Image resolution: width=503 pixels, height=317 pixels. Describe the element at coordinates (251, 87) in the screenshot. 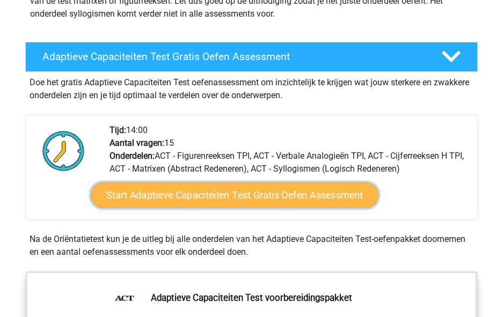

I see `div: Doe het gratis Adaptieve Capaciteiten Test oefenassessment om inzichtelijk te krijgen wat jouw st...` at that location.